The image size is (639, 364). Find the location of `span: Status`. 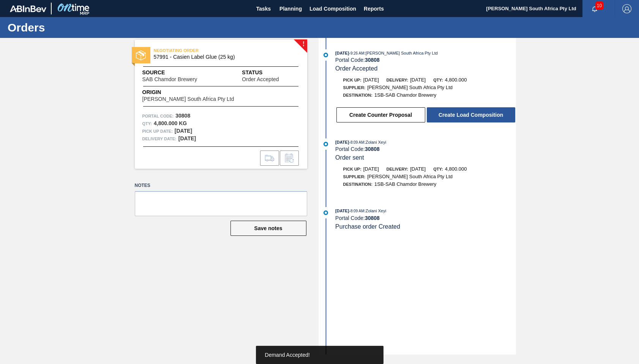

span: Status is located at coordinates (270, 72).